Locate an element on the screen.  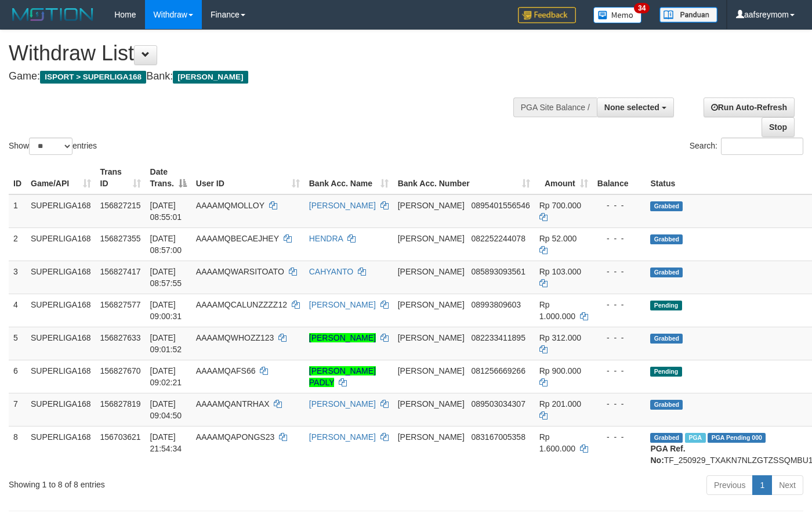
span: AAAAMQANTRHAX is located at coordinates (233, 404).